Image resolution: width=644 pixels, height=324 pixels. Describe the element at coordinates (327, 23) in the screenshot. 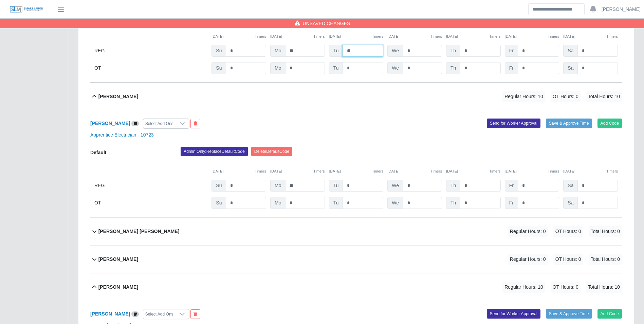

I see `span: Unsaved Changes` at that location.